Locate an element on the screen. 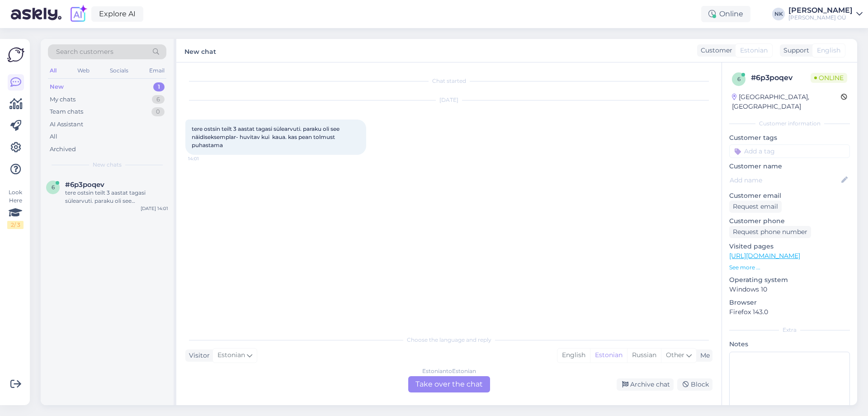  div: Me is located at coordinates (703, 355).